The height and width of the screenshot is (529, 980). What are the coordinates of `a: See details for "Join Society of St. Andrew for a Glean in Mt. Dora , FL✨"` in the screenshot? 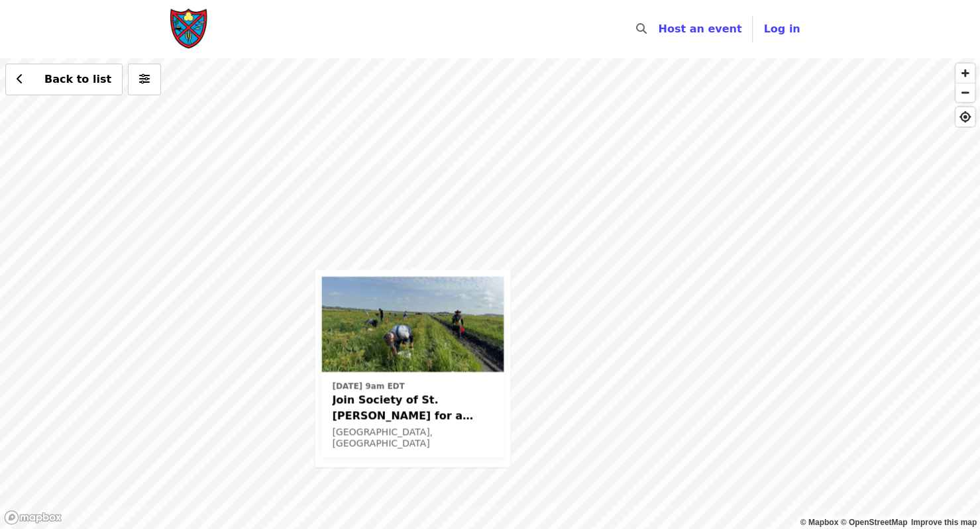 It's located at (412, 367).